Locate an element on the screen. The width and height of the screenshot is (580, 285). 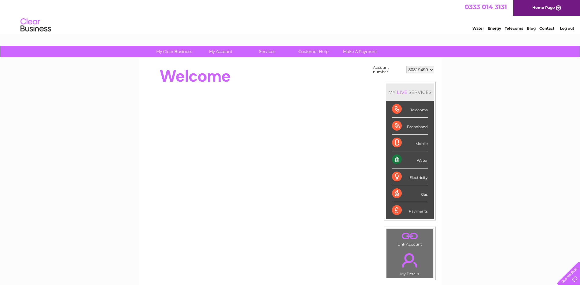
span: 0333 014 3131 is located at coordinates (486, 7).